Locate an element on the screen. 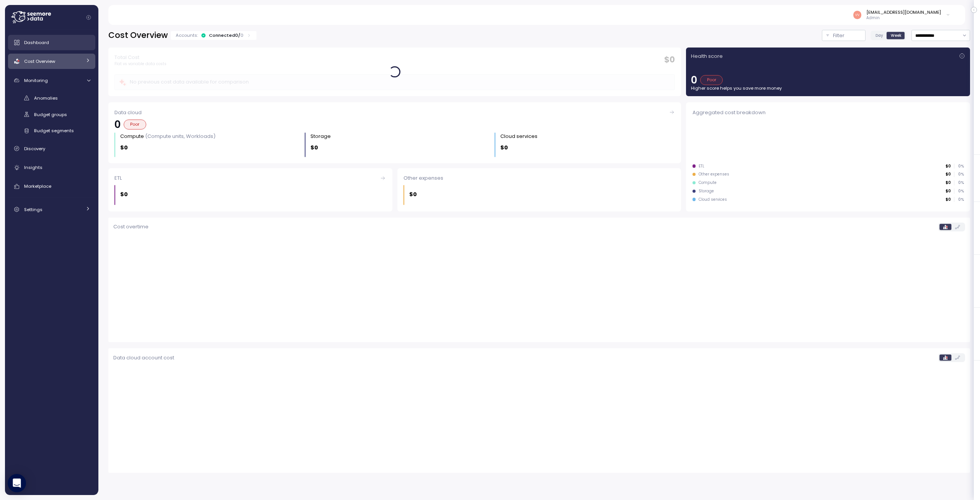 This screenshot has height=500, width=980. span: Budget groups is located at coordinates (51, 115).